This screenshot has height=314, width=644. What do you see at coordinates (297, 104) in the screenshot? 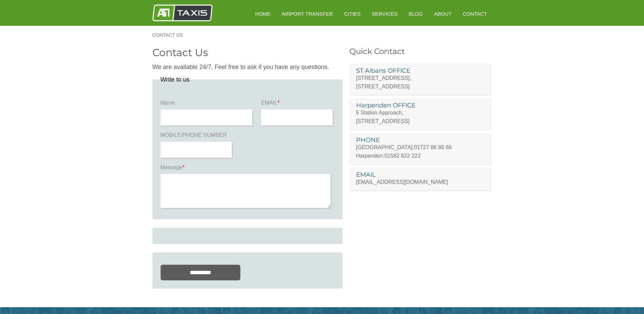
I see `label: EMAIL` at bounding box center [297, 104].